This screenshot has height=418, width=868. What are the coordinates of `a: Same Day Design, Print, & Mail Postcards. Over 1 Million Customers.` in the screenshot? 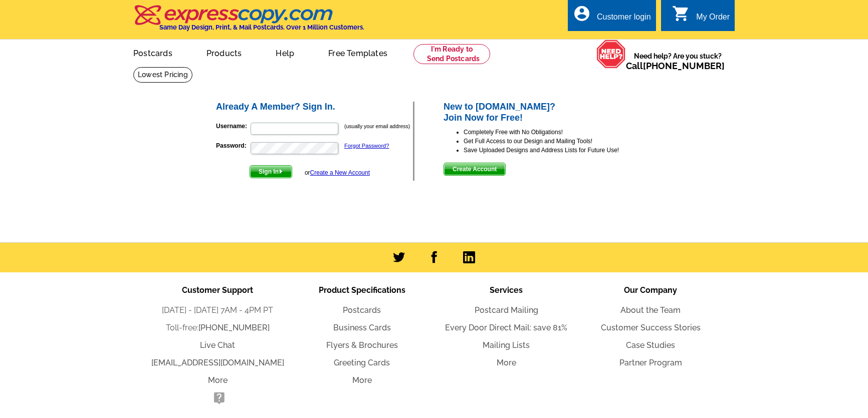 It's located at (249, 21).